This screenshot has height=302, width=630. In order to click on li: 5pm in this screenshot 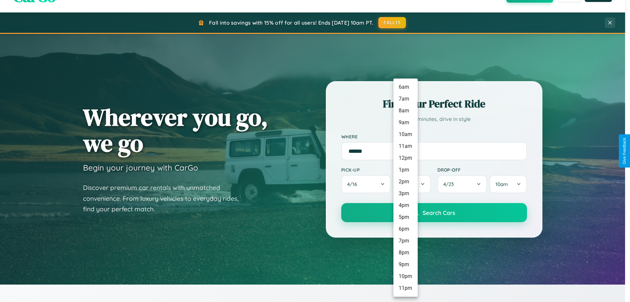, I will do `click(406, 217)`.